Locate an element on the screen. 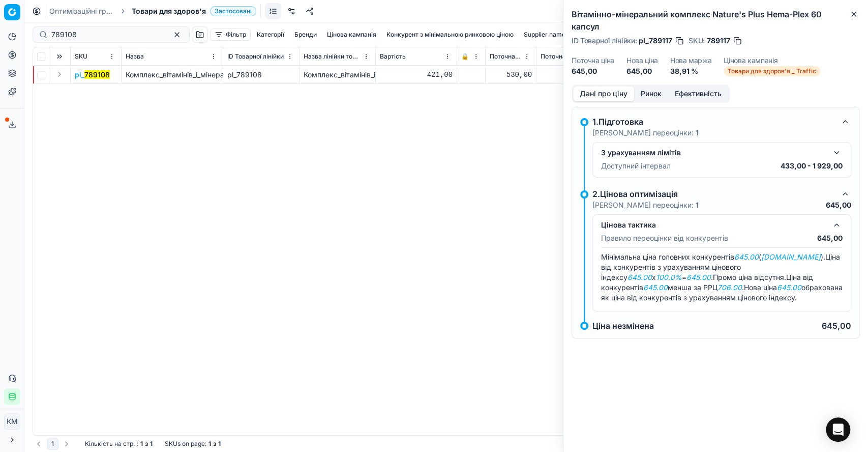  span: 789117 is located at coordinates (718, 41).